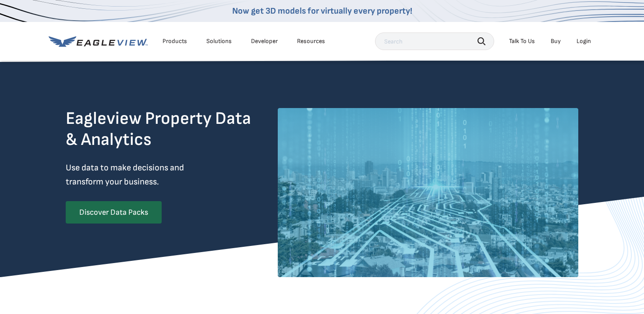 The width and height of the screenshot is (644, 314). Describe the element at coordinates (434, 41) in the screenshot. I see `input: Search` at that location.